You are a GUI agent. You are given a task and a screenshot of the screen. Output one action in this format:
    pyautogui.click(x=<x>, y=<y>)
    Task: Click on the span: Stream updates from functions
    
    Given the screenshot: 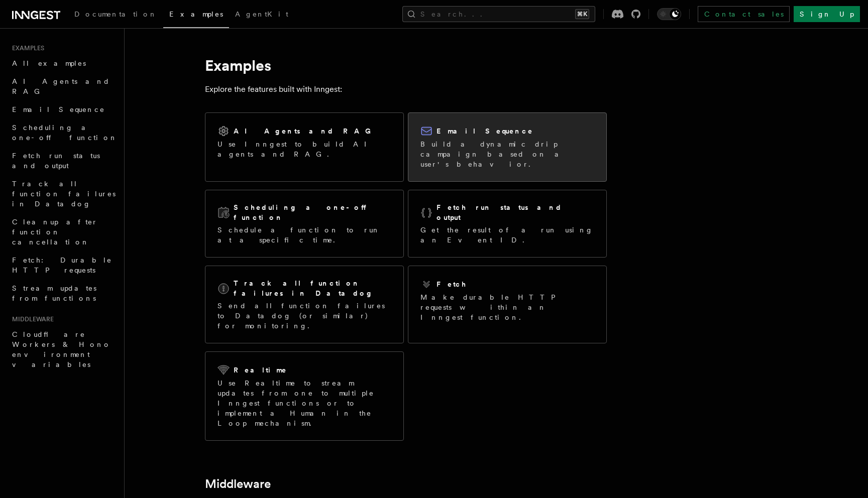 What is the action you would take?
    pyautogui.click(x=54, y=293)
    